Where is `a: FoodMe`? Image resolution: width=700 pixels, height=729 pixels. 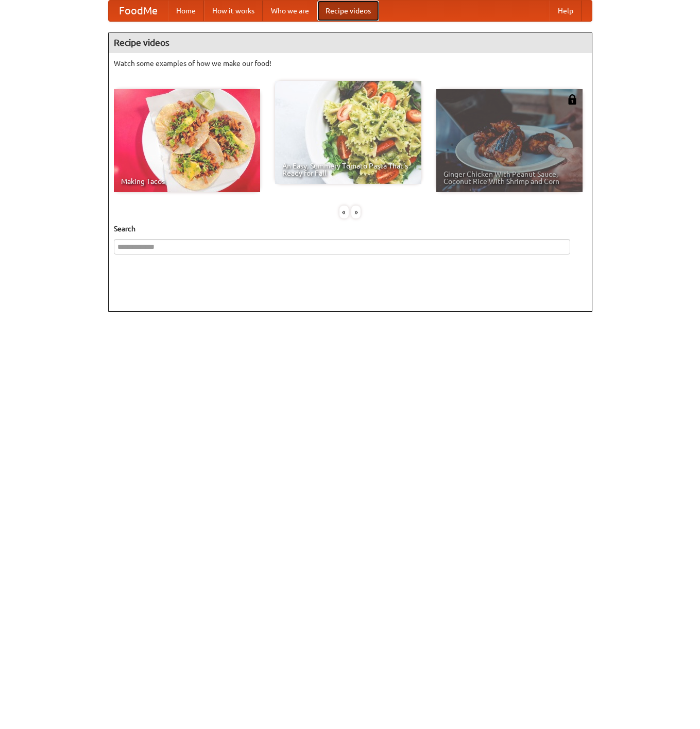 a: FoodMe is located at coordinates (138, 11).